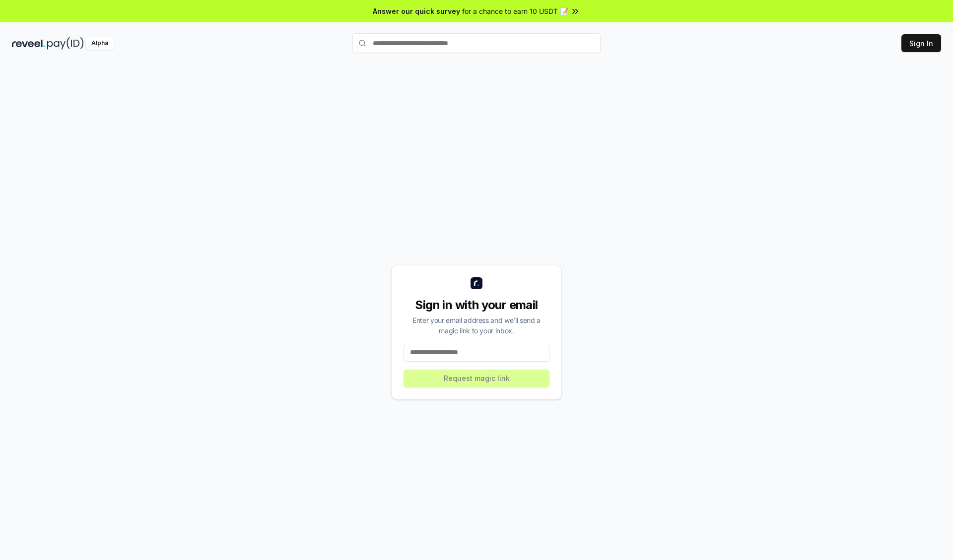 Image resolution: width=953 pixels, height=560 pixels. What do you see at coordinates (922, 43) in the screenshot?
I see `button: Sign In` at bounding box center [922, 43].